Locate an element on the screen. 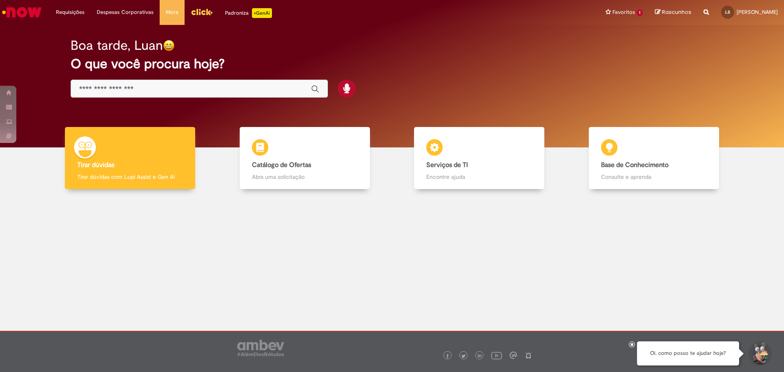 The image size is (784, 372). span: Despesas Corporativas is located at coordinates (125, 12).